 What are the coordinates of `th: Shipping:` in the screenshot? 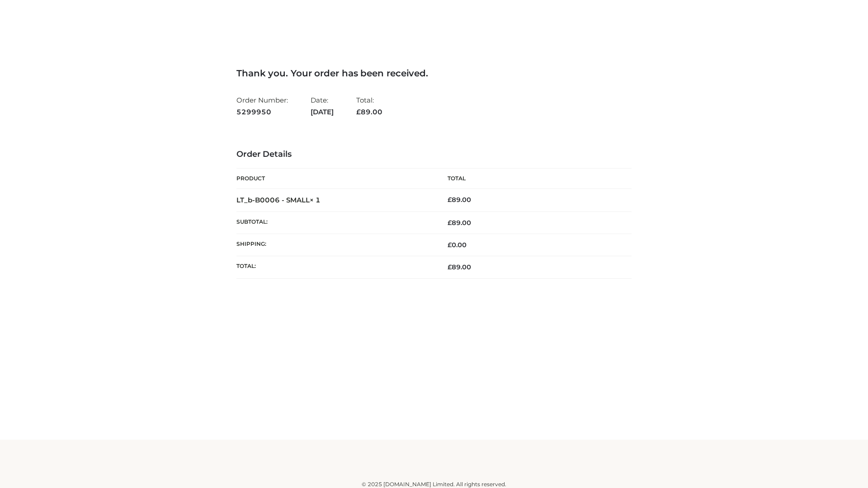 It's located at (335, 245).